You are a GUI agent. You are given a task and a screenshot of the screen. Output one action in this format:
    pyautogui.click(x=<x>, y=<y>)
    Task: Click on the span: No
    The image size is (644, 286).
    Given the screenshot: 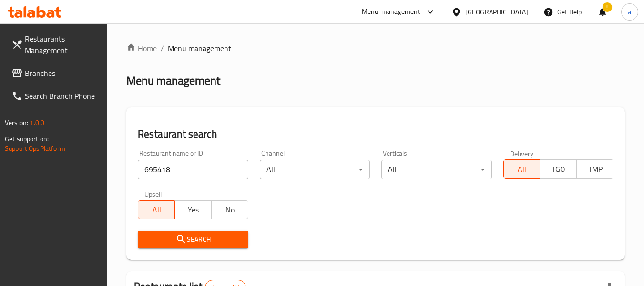 What is the action you would take?
    pyautogui.click(x=229, y=209)
    